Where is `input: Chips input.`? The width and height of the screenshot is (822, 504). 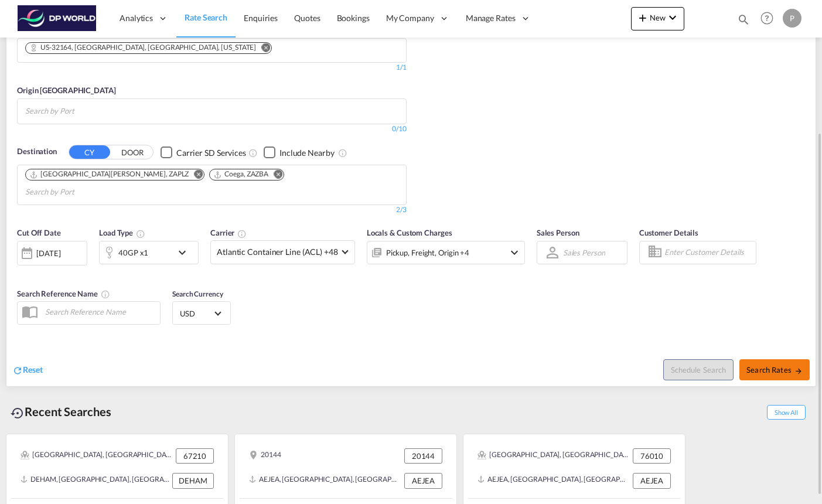
input: Chips input. is located at coordinates (81, 193).